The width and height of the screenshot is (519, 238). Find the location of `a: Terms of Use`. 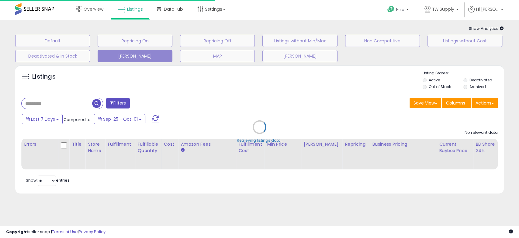

a: Terms of Use is located at coordinates (65, 231).